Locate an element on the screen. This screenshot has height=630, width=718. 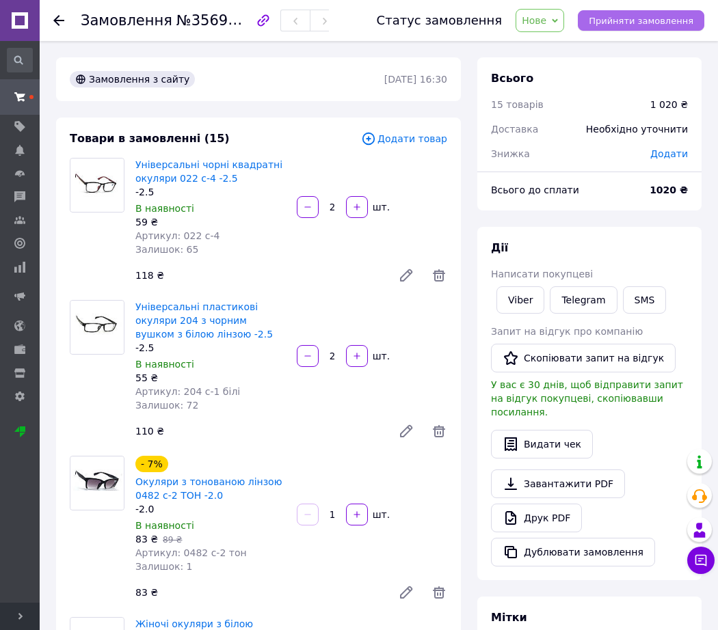
div: Замовлення з сайту is located at coordinates (132, 79).